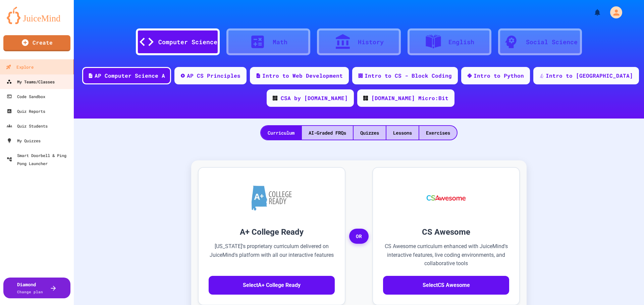  What do you see at coordinates (438, 133) in the screenshot?
I see `div: Exercises` at bounding box center [438, 133].